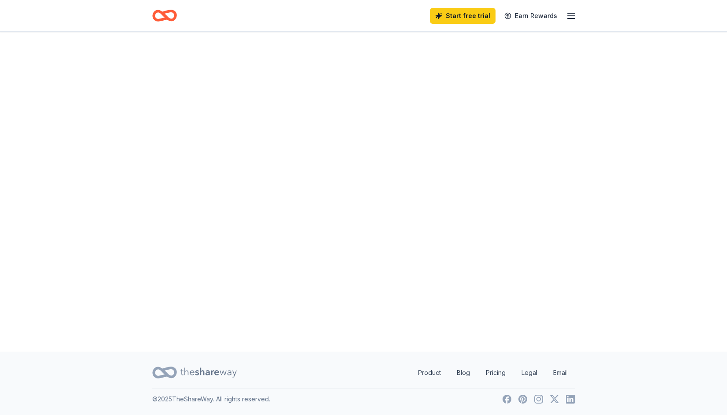 This screenshot has width=727, height=415. I want to click on a: Earn Rewards, so click(531, 16).